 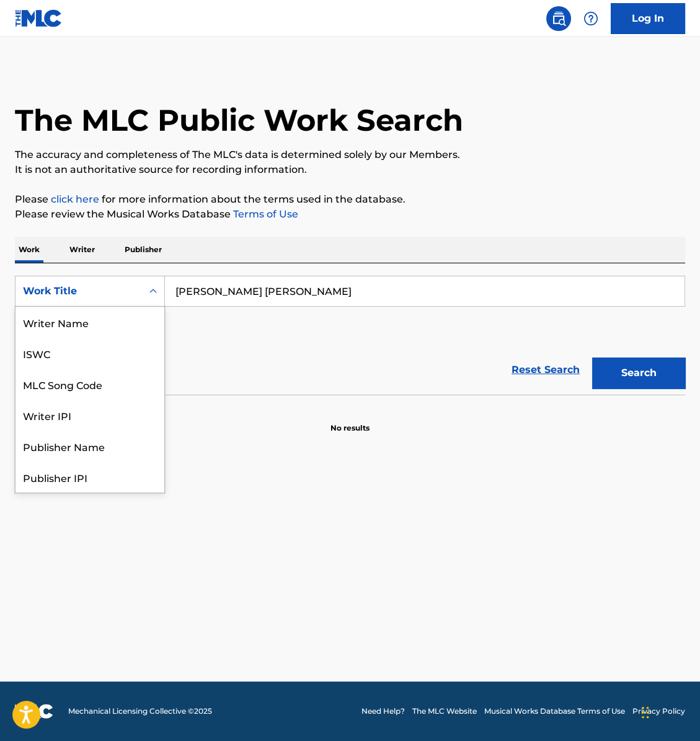 I want to click on div: Chat Widget, so click(x=669, y=711).